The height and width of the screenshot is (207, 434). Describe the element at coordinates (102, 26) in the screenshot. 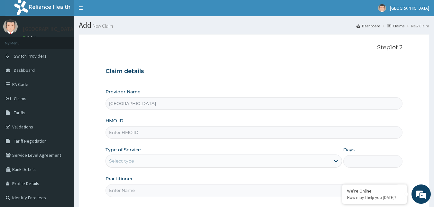

I see `small: New Claim` at that location.